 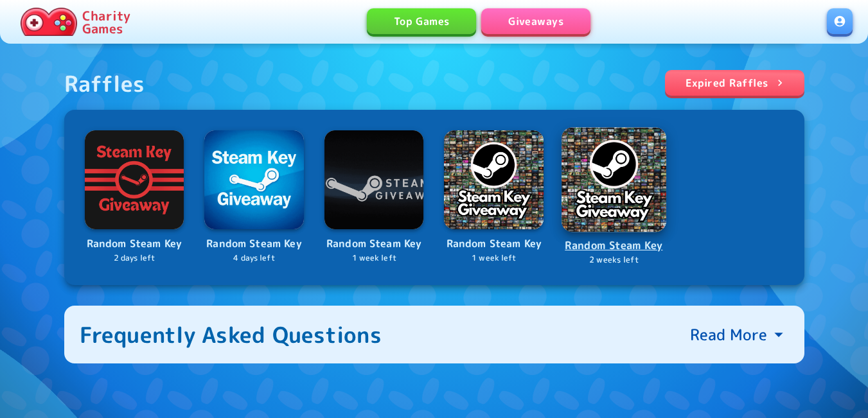 I want to click on a: Giveaways, so click(x=536, y=21).